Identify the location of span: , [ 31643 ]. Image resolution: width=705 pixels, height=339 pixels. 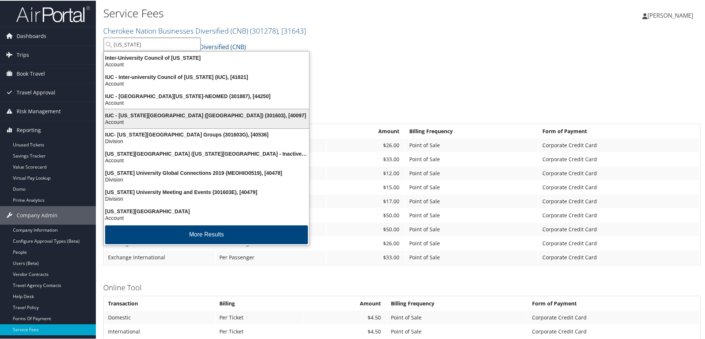
(292, 30).